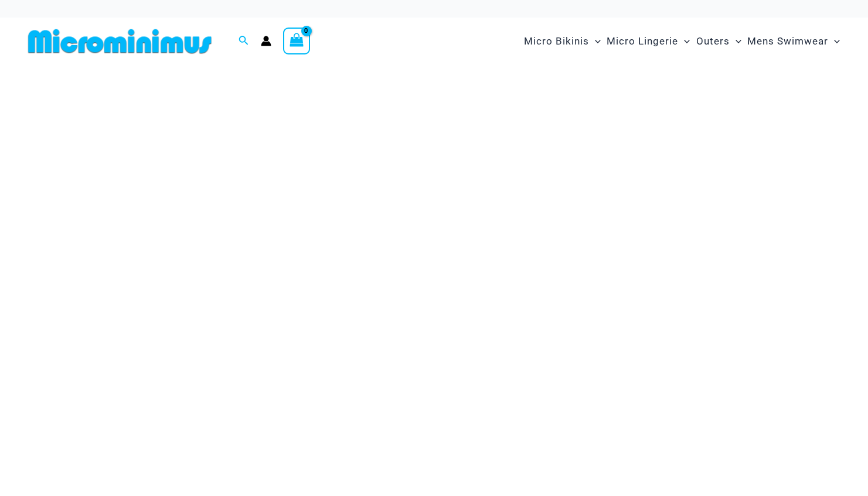  Describe the element at coordinates (681, 41) in the screenshot. I see `nav: Site Navigation` at that location.